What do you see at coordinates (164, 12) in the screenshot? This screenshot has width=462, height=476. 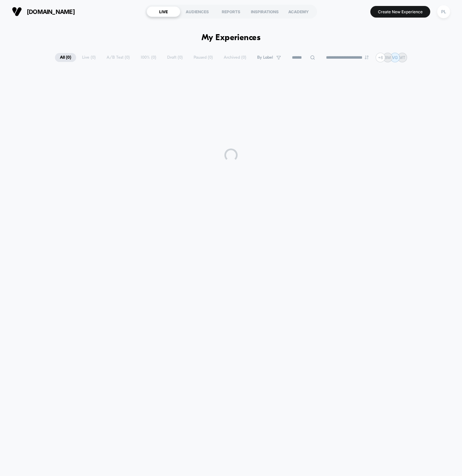 I see `div: LIVE` at bounding box center [164, 12].